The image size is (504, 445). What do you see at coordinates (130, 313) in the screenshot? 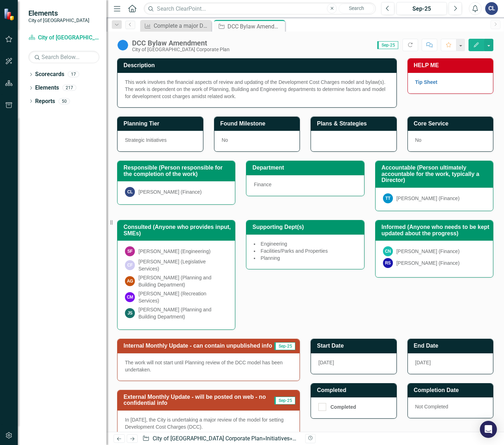
I see `div: JS` at bounding box center [130, 313].